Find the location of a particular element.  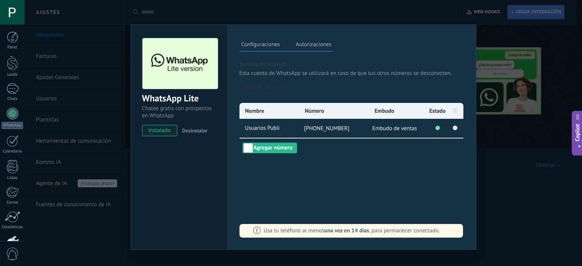

span: Nombre is located at coordinates (255, 111).